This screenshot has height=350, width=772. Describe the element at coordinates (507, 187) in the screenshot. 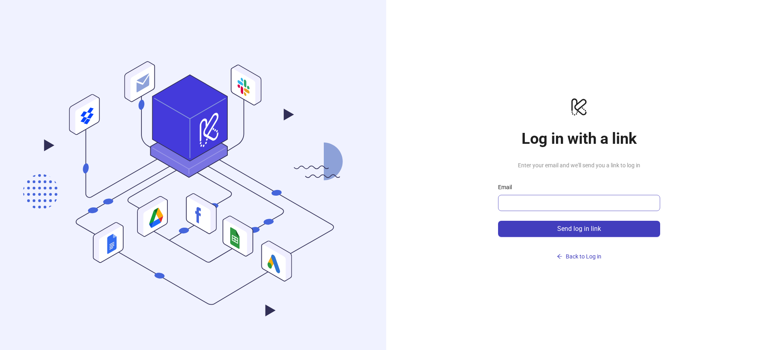

I see `label: Email` at that location.